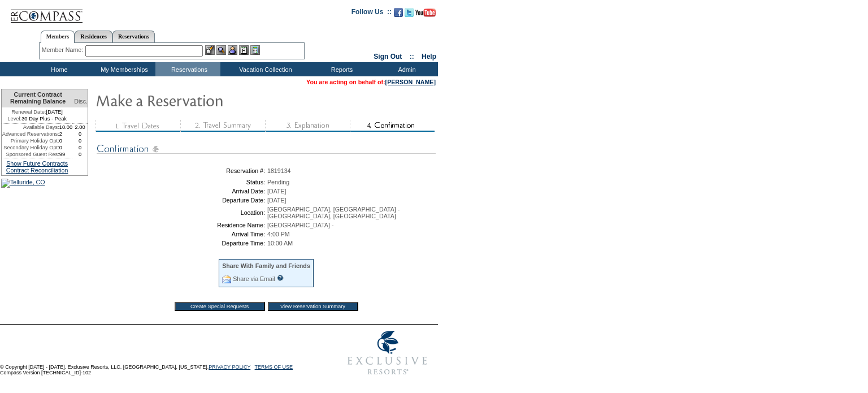 The image size is (868, 393). Describe the element at coordinates (31, 141) in the screenshot. I see `td: Primary Holiday Opt:` at that location.